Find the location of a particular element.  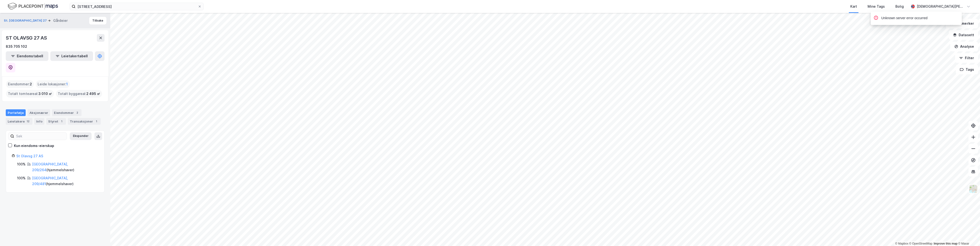

div: Kun eiendoms-eierskap is located at coordinates (34, 146).